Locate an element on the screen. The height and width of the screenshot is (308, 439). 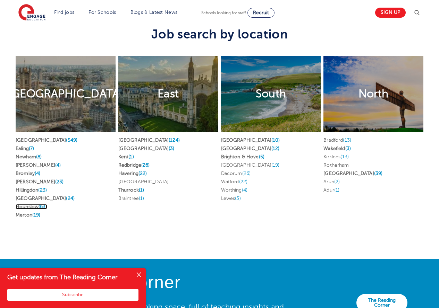
span: (2) is located at coordinates (337, 182).